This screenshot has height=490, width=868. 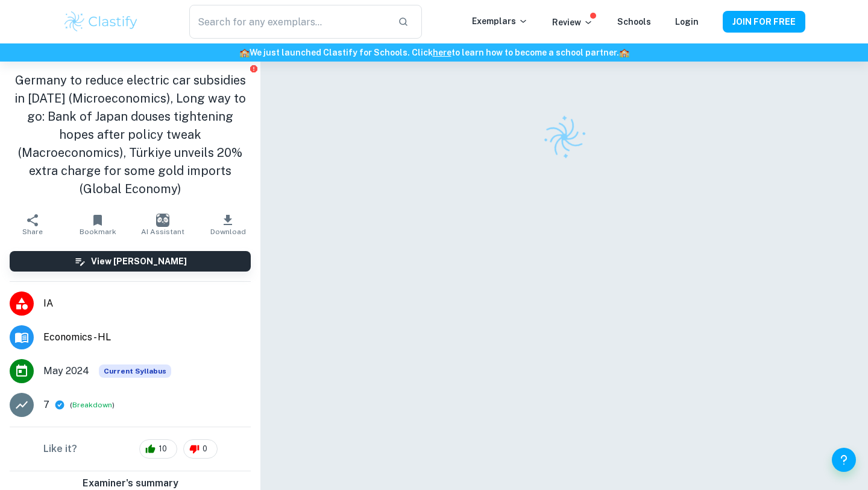 What do you see at coordinates (98, 225) in the screenshot?
I see `button: Bookmark` at bounding box center [98, 225].